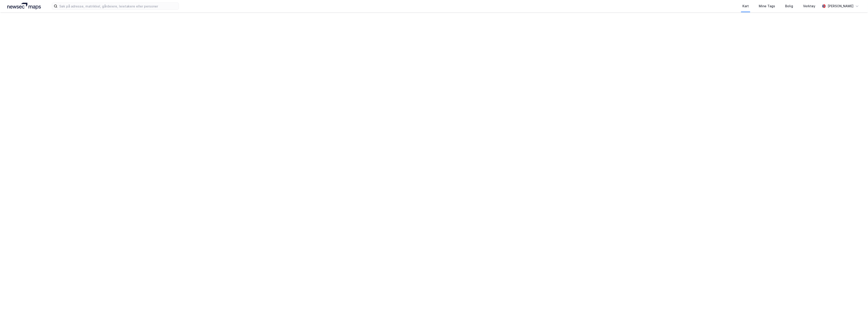  I want to click on input: Søk på adresse, matrikkel, gårdeiere, leietakere eller personer, so click(118, 6).